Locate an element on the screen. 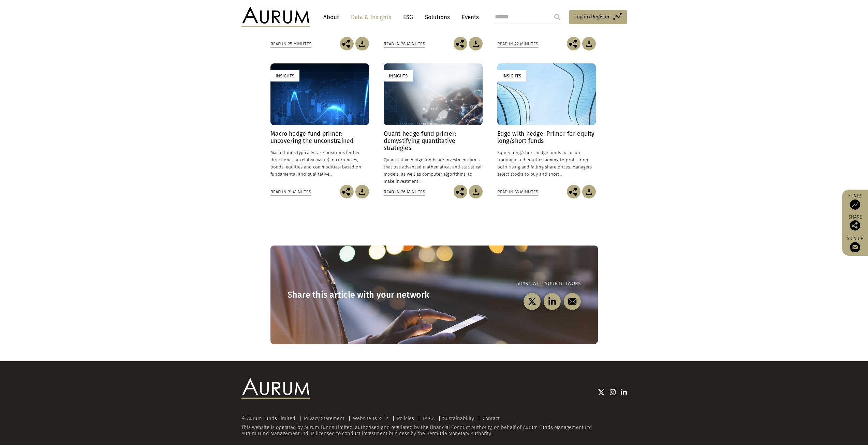 This screenshot has height=445, width=868. img: twitter-black.svg is located at coordinates (532, 301).